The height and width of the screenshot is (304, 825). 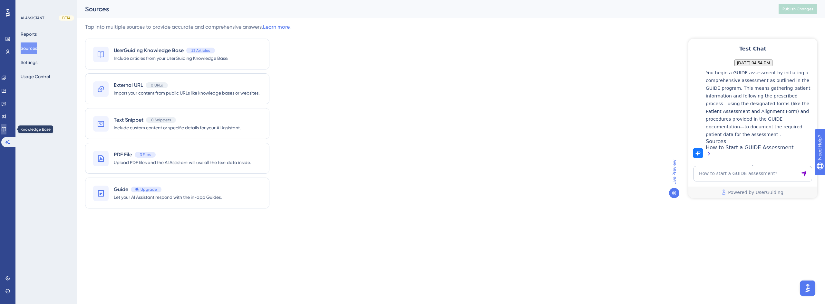 What do you see at coordinates (797, 9) in the screenshot?
I see `button: Publish Changes` at bounding box center [797, 9].